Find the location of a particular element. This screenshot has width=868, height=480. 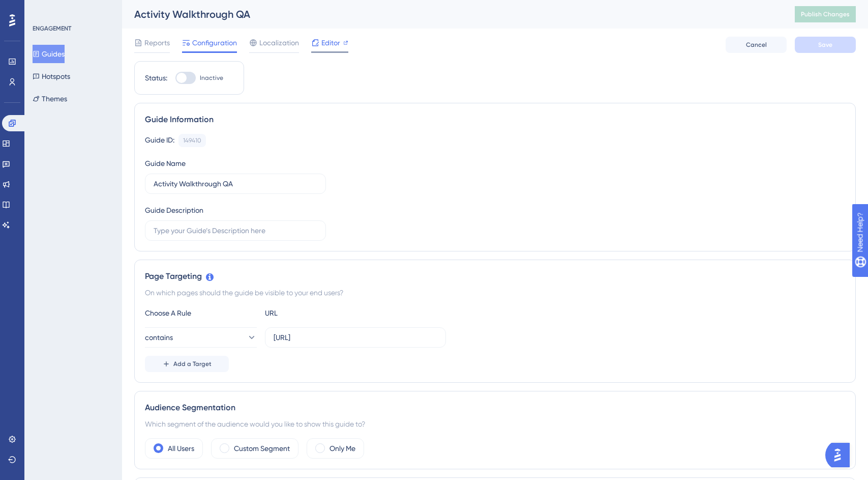

input: Type your Guide’s Name here is located at coordinates (236, 184).